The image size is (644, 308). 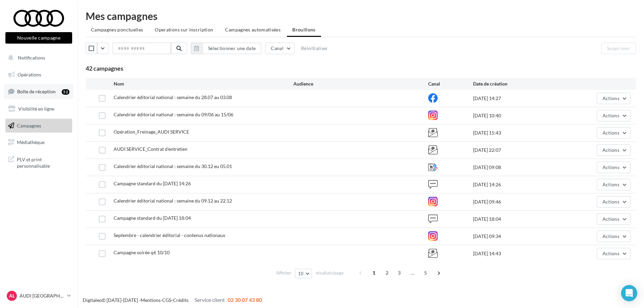 What do you see at coordinates (37, 58) in the screenshot?
I see `button: Notifications` at bounding box center [37, 58].